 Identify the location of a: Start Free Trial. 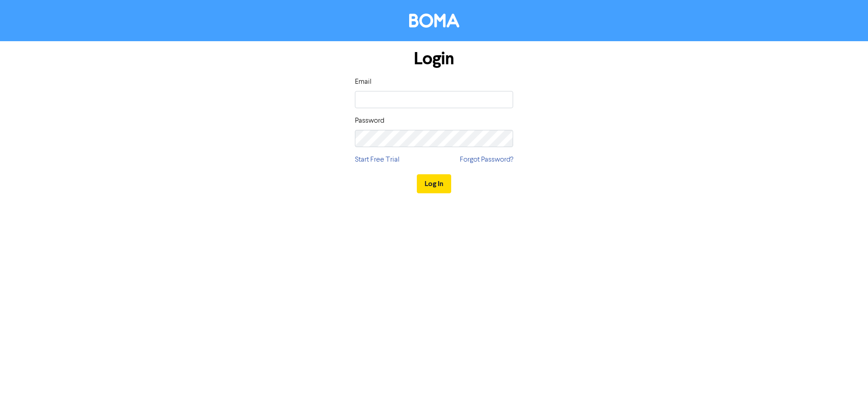
(377, 160).